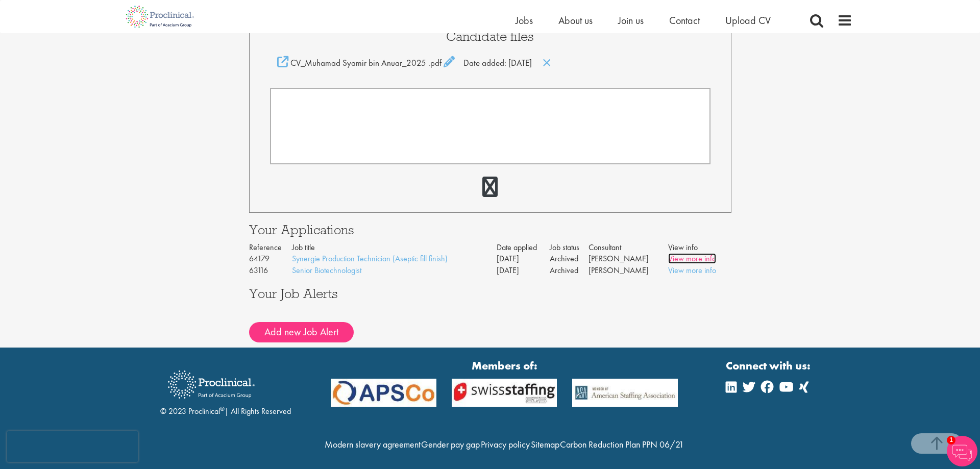  I want to click on span: Jobs, so click(524, 21).